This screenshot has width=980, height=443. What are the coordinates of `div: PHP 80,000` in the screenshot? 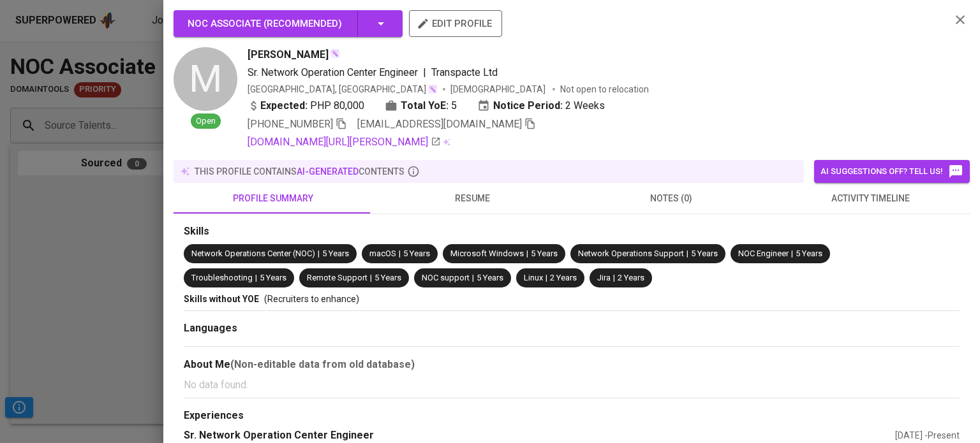 It's located at (306, 106).